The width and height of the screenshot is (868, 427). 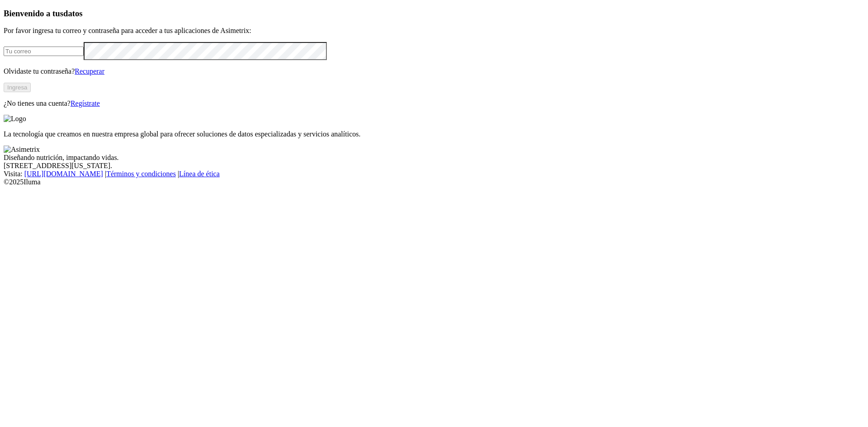 What do you see at coordinates (434, 14) in the screenshot?
I see `h3: Bienvenido a tus` at bounding box center [434, 14].